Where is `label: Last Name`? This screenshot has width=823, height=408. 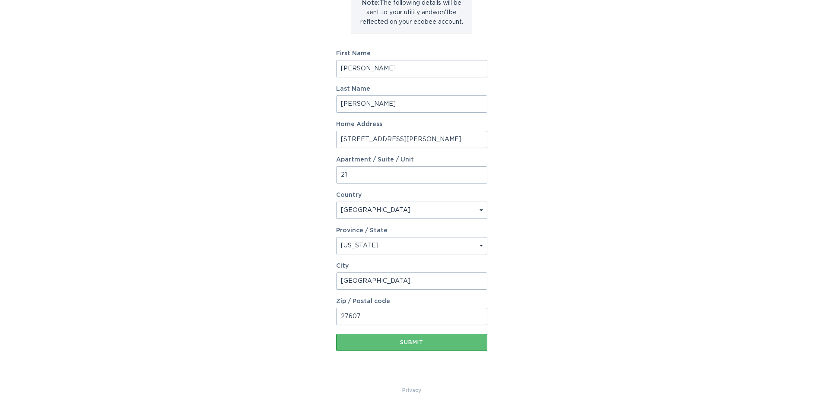
label: Last Name is located at coordinates (412, 89).